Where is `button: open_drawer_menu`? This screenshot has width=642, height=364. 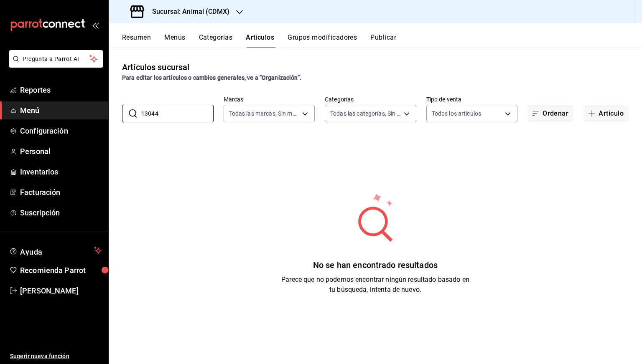
button: open_drawer_menu is located at coordinates (96, 25).